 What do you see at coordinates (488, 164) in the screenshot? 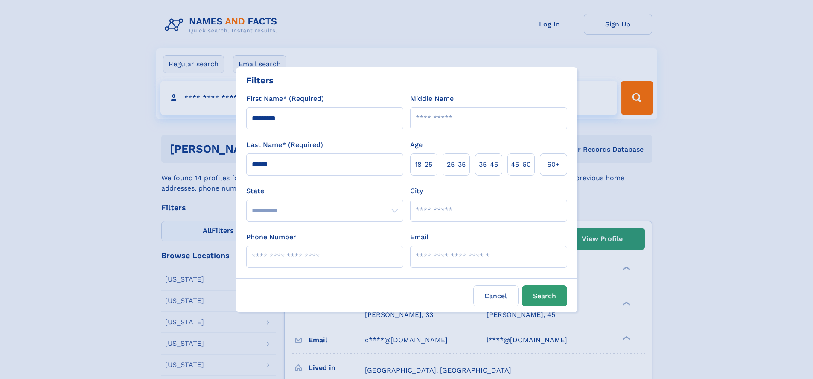
I see `span: 35‑45` at bounding box center [488, 164].